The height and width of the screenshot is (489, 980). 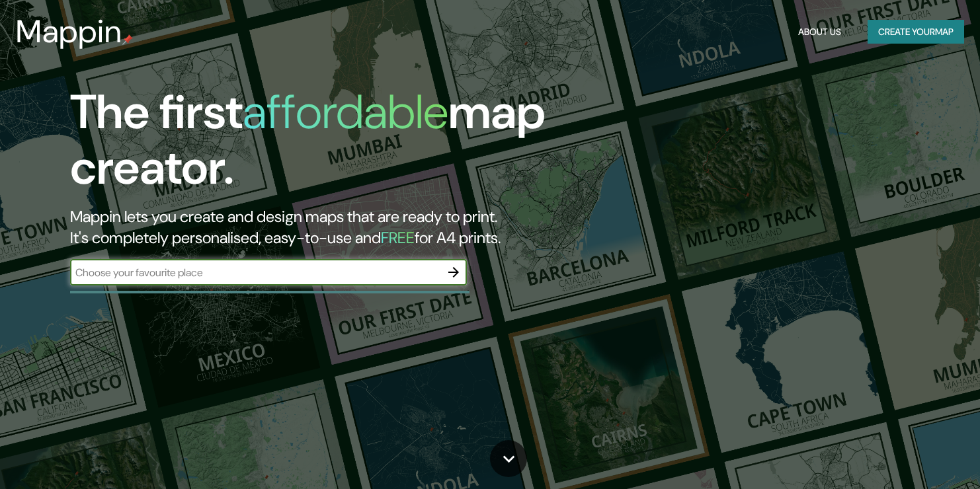 I want to click on h1: affordable, so click(x=345, y=112).